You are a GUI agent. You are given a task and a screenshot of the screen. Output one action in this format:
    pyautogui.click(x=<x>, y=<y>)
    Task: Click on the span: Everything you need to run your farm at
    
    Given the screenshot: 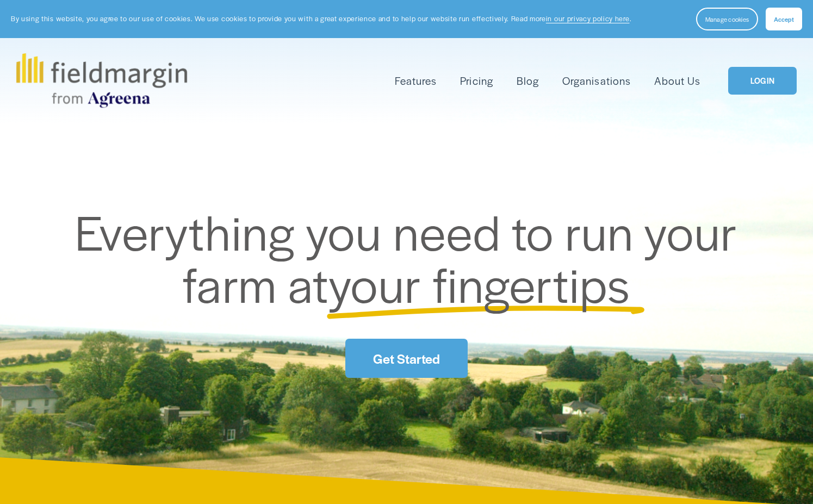 What is the action you would take?
    pyautogui.click(x=412, y=256)
    